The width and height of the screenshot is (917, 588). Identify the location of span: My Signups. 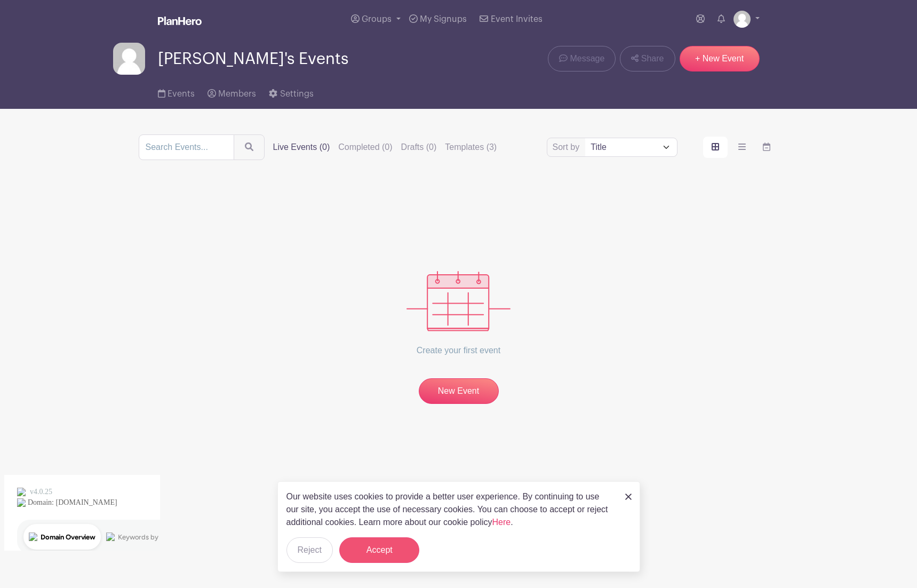
(443, 19).